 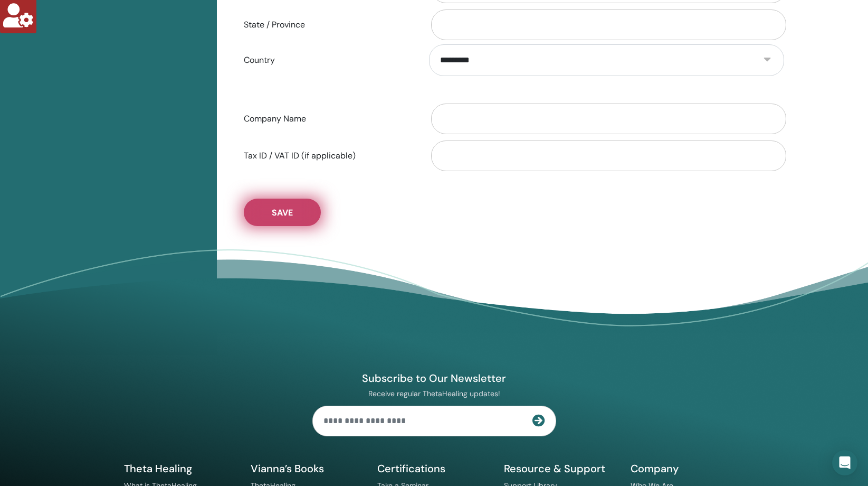 I want to click on p: Receive regular ThetaHealing updates!, so click(x=434, y=394).